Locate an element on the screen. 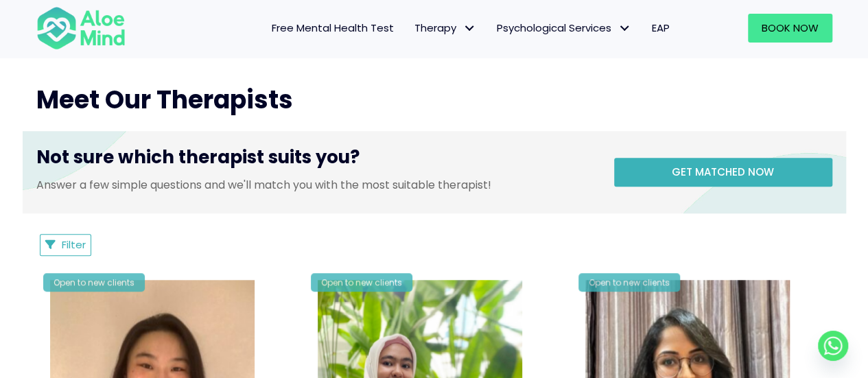 This screenshot has width=868, height=378. a: Get matched now is located at coordinates (723, 172).